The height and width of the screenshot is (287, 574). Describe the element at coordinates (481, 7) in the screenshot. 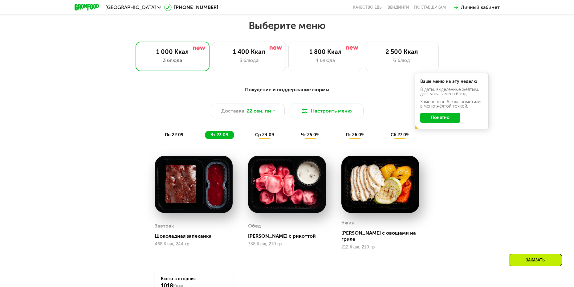

I see `div: Личный кабинет` at that location.